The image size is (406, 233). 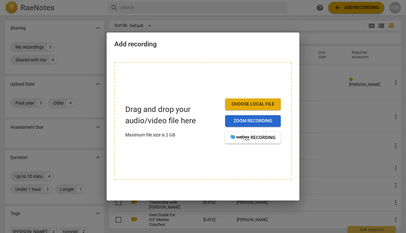 What do you see at coordinates (253, 104) in the screenshot?
I see `span: Choose local file` at bounding box center [253, 104].